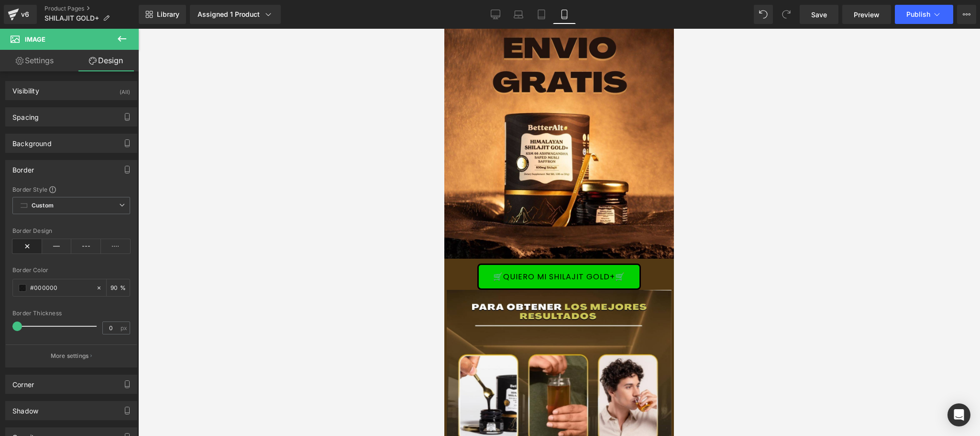  Describe the element at coordinates (168, 14) in the screenshot. I see `span: Library` at that location.